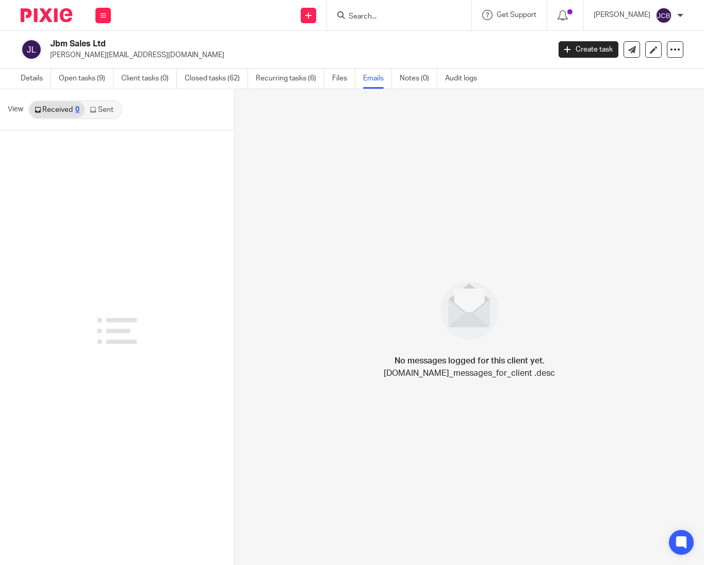 The height and width of the screenshot is (565, 704). What do you see at coordinates (470, 361) in the screenshot?
I see `h4: No messages logged for this client yet.` at bounding box center [470, 361].